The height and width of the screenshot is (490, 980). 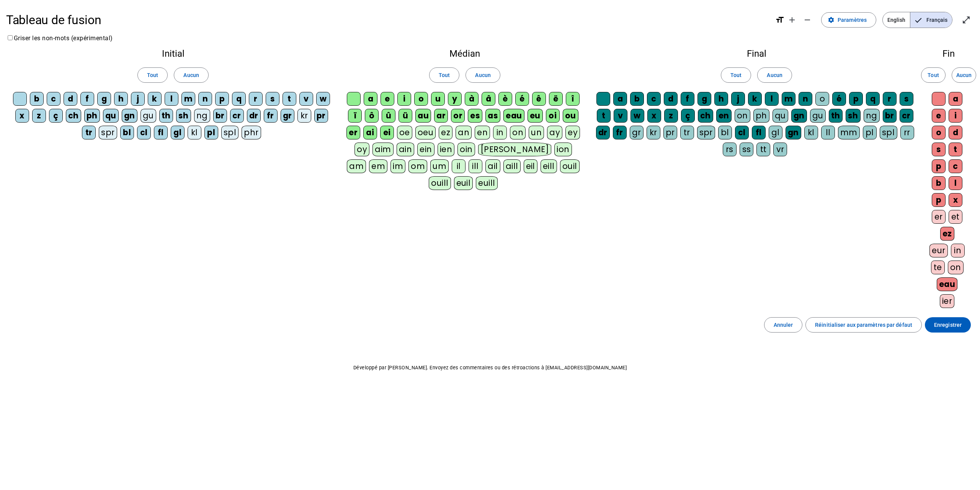 I want to click on div: tr, so click(x=687, y=133).